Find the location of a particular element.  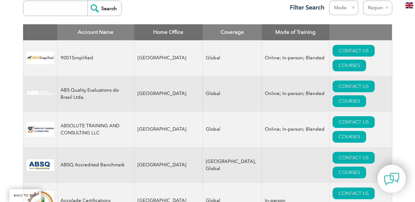

th: Coverage: activate to sort column ascending is located at coordinates (232, 32).